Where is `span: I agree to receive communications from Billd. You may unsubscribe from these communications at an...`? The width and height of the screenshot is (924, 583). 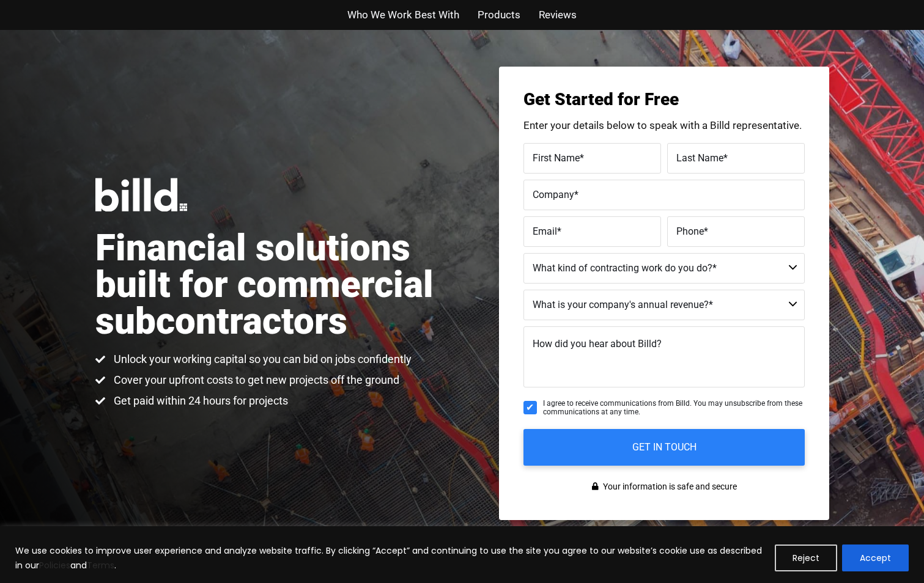
span: I agree to receive communications from Billd. You may unsubscribe from these communications at an... is located at coordinates (674, 407).